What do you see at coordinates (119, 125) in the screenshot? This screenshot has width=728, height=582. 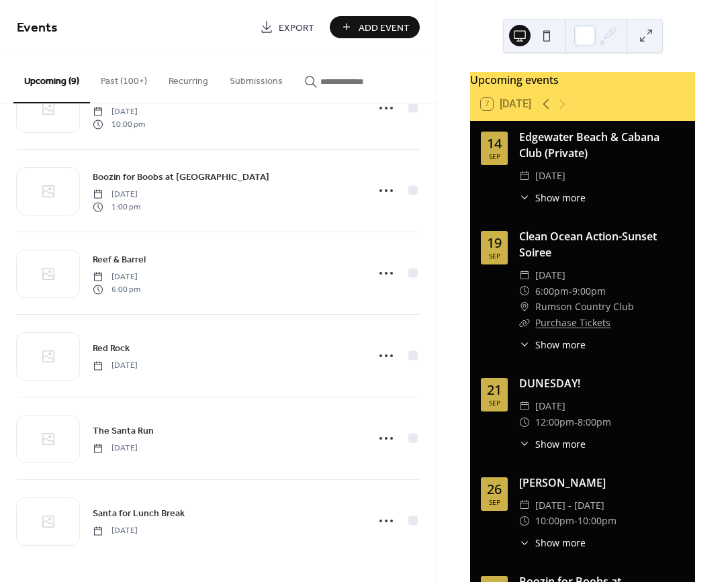 I see `span: 10:00 pm` at bounding box center [119, 125].